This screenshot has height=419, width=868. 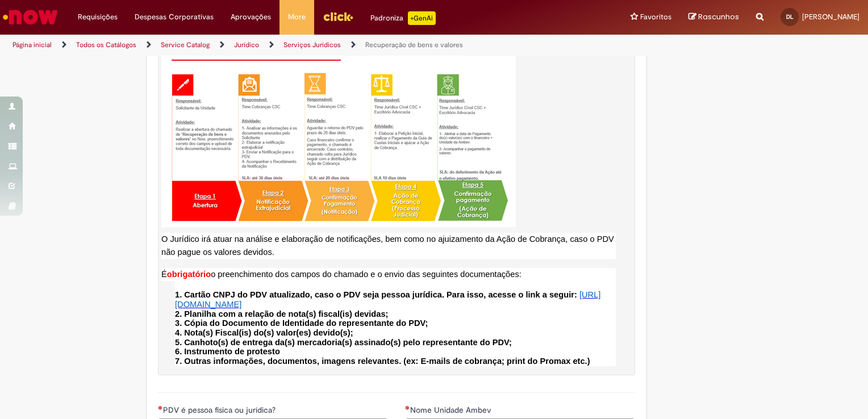 I want to click on span: 6. Instrumento de protesto, so click(x=228, y=351).